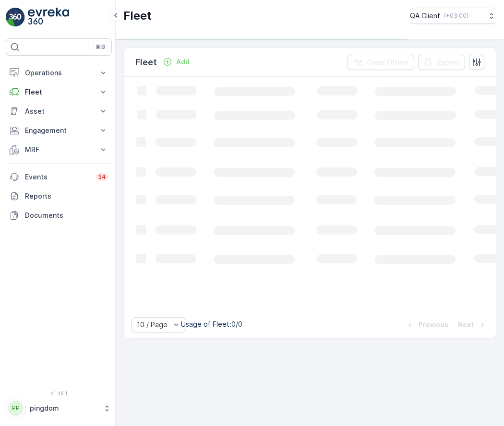 The image size is (504, 426). I want to click on p: ⌘B, so click(101, 47).